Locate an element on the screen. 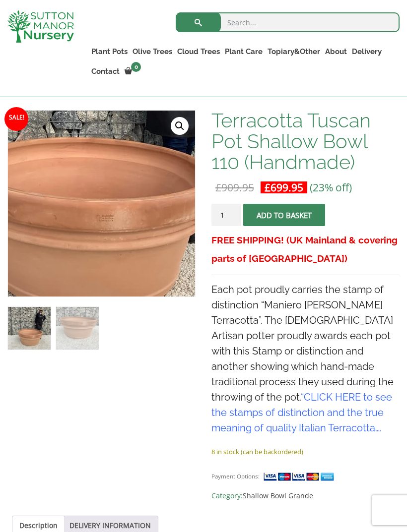 The height and width of the screenshot is (532, 407). button: Add to basket is located at coordinates (284, 215).